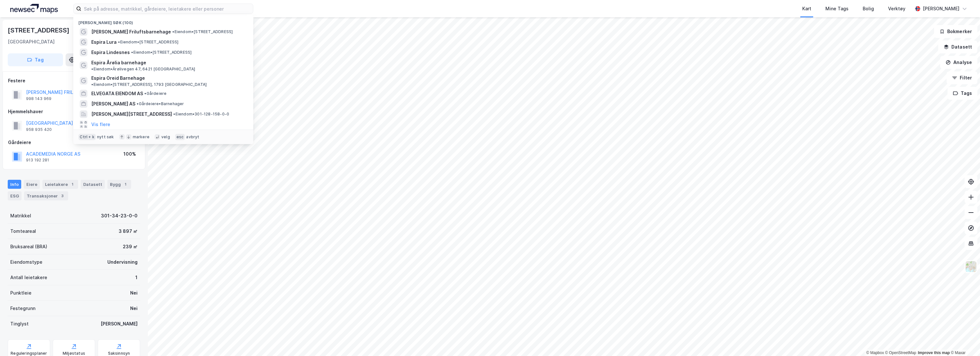 This screenshot has height=356, width=980. Describe the element at coordinates (29, 277) in the screenshot. I see `div: Antall leietakere` at that location.